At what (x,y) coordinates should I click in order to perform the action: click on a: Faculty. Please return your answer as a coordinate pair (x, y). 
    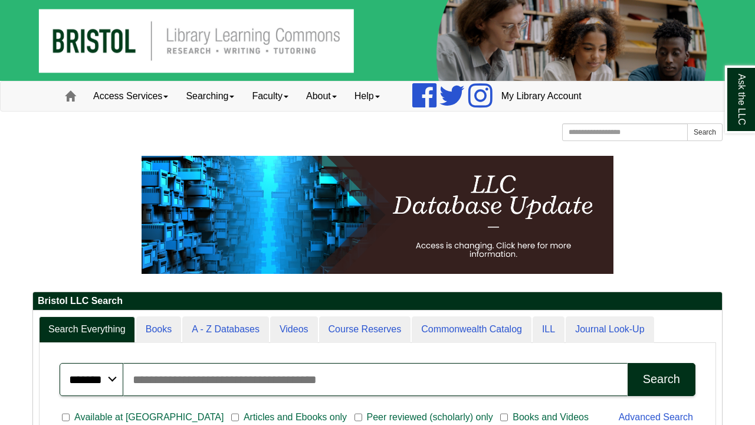
    Looking at the image, I should click on (270, 96).